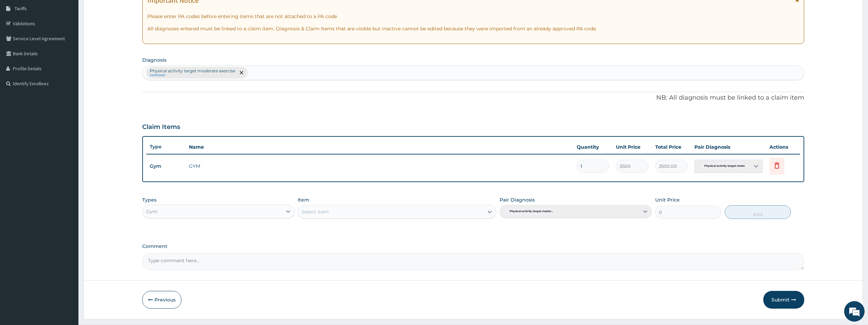 This screenshot has width=868, height=325. Describe the element at coordinates (120, 12) in the screenshot. I see `div: Minimize live chat window` at that location.